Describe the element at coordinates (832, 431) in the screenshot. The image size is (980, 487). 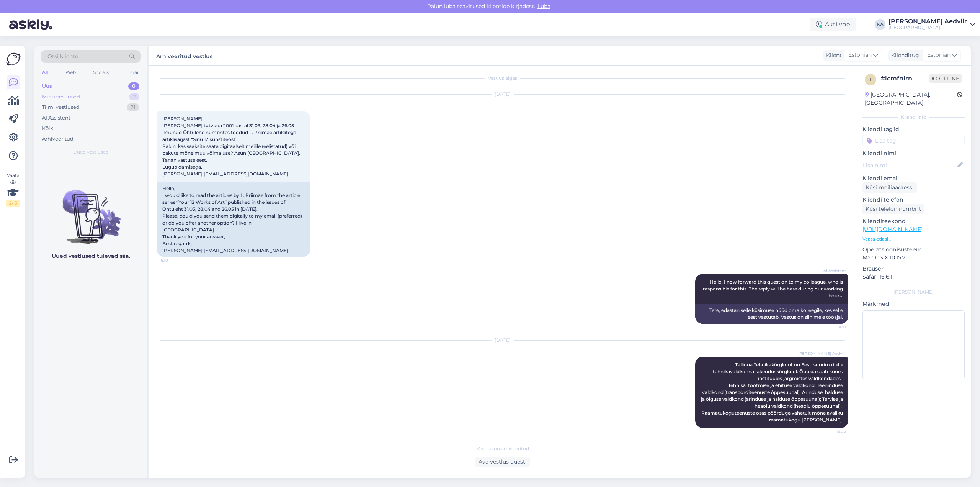
I see `span: 12:35` at that location.